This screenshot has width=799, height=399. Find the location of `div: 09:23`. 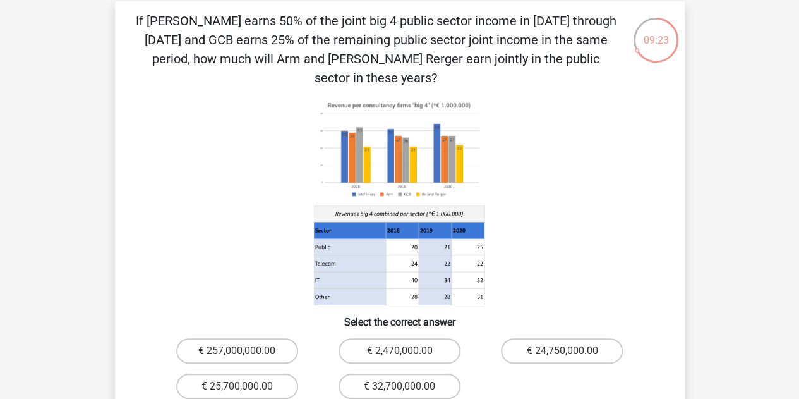

div: 09:23 is located at coordinates (656, 32).